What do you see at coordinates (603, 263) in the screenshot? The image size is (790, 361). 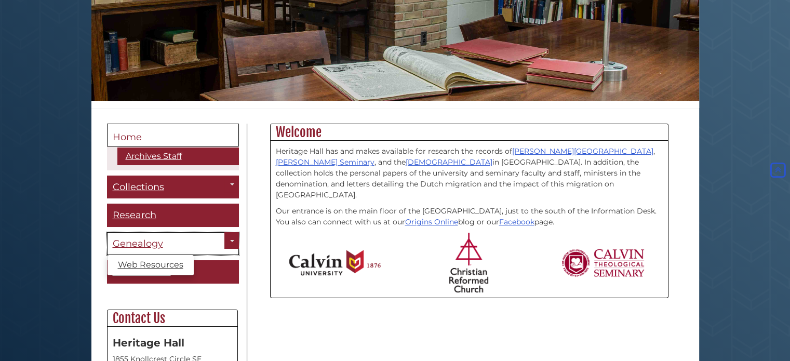 I see `img: Calvin Theological Seminary` at bounding box center [603, 263].